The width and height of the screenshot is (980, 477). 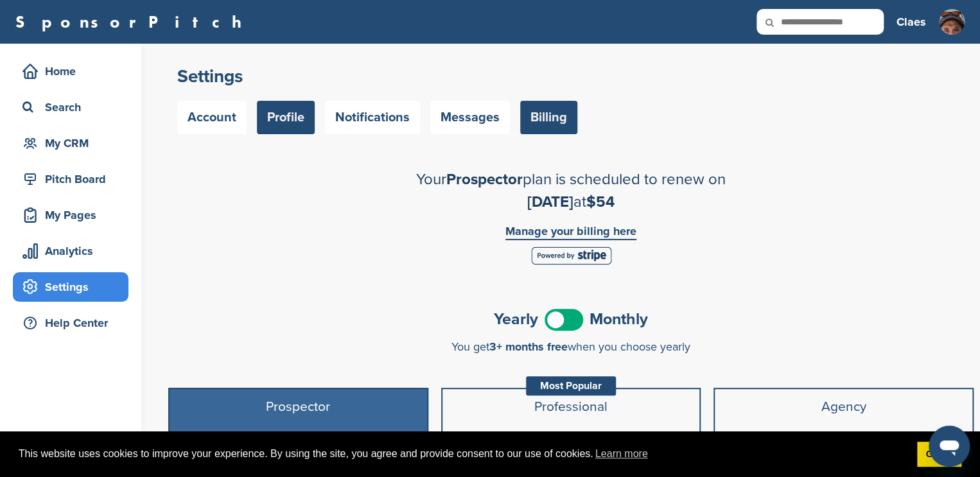 I want to click on span: Prospector, so click(x=484, y=179).